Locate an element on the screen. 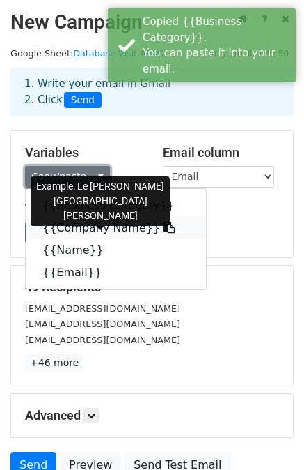 The height and width of the screenshot is (470, 304). a: {{Business Category}} is located at coordinates (116, 206).